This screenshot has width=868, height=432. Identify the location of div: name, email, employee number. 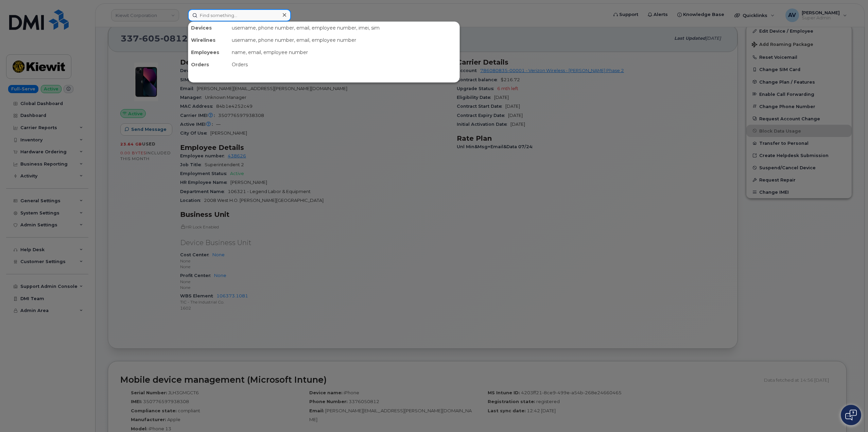
(345, 52).